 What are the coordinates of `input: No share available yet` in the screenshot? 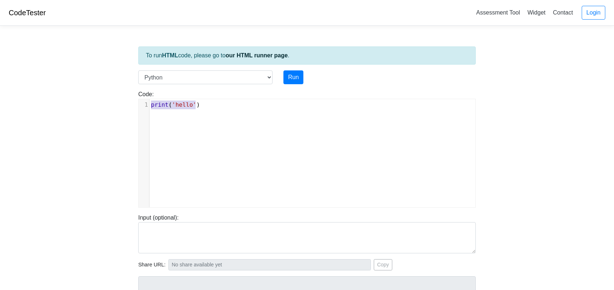 It's located at (270, 265).